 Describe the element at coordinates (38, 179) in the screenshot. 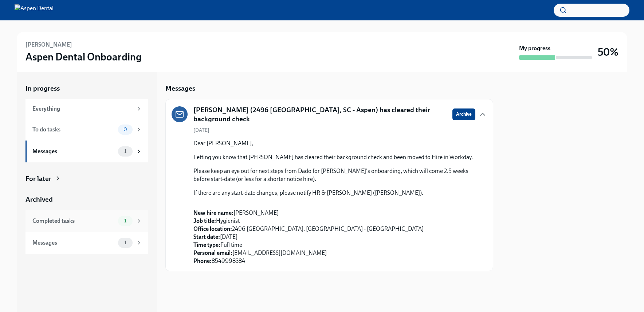

I see `div: For later` at that location.